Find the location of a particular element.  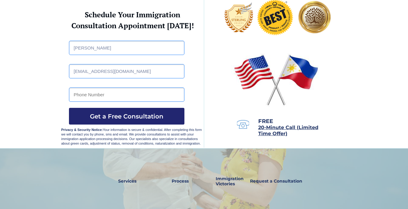

span: 20-Minute Call (Limited Time Offer) is located at coordinates (288, 130).